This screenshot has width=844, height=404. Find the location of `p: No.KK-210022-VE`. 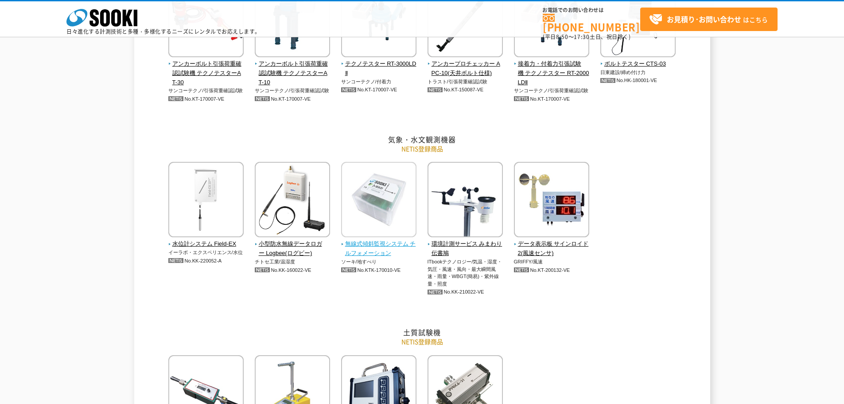

p: No.KK-210022-VE is located at coordinates (465, 292).